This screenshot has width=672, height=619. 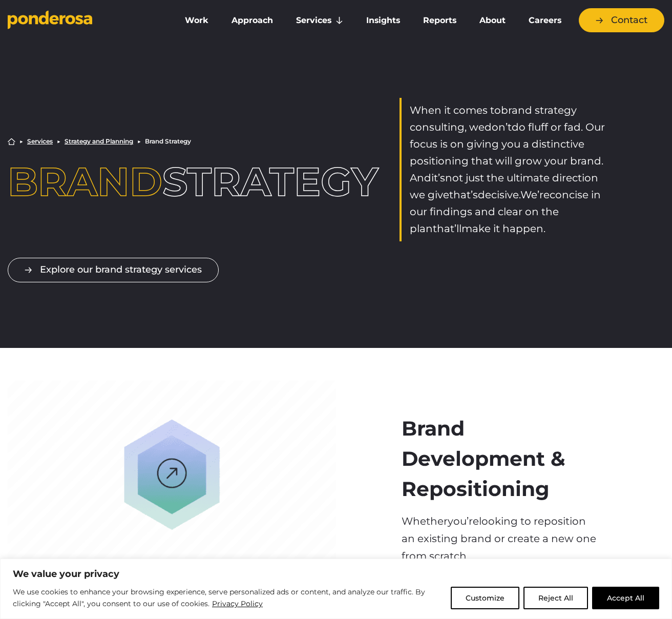 I want to click on button: Accept All, so click(x=625, y=599).